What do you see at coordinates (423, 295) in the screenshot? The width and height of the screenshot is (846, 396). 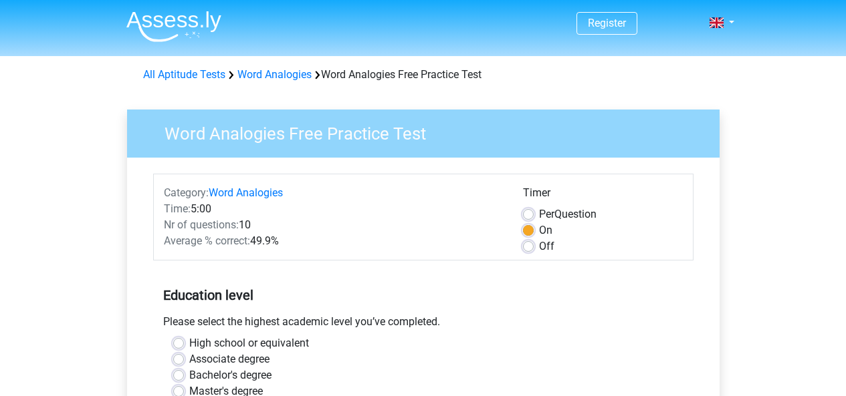 I see `h5: Education level` at bounding box center [423, 295].